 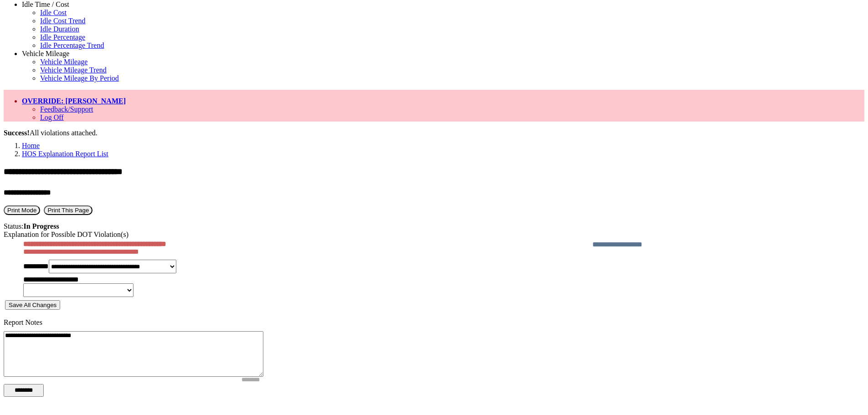 What do you see at coordinates (74, 70) in the screenshot?
I see `a: Vehicle Mileage Trend` at bounding box center [74, 70].